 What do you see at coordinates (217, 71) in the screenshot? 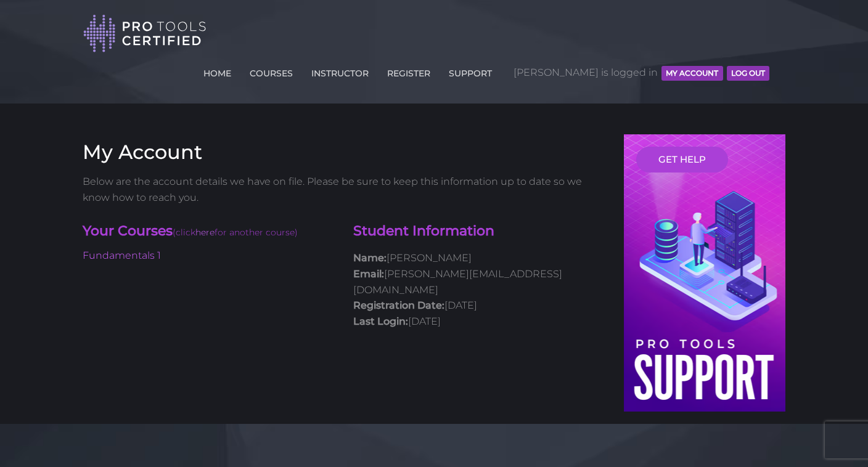
I see `a: HOME` at bounding box center [217, 71].